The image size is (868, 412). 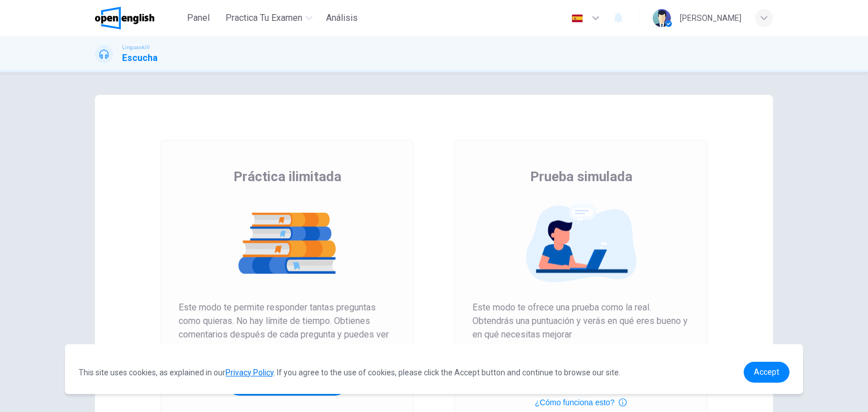 What do you see at coordinates (581, 402) in the screenshot?
I see `button: ¿Cómo funciona esto?` at bounding box center [581, 402].